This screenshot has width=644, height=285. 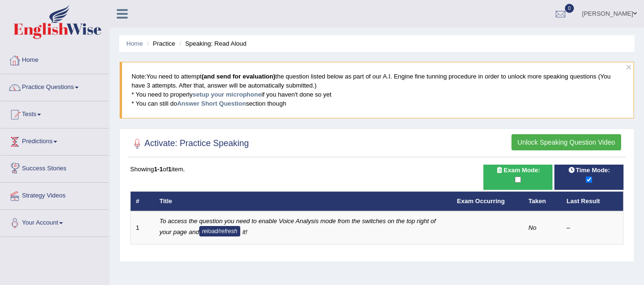 What do you see at coordinates (139, 76) in the screenshot?
I see `span: Note:` at bounding box center [139, 76].